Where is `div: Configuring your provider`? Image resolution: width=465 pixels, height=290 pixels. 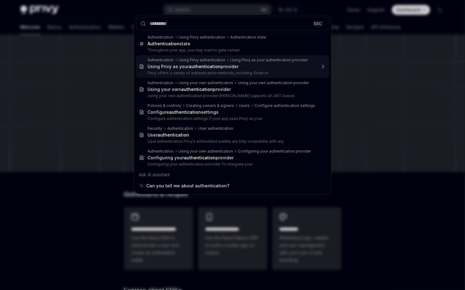 div: Configuring your provider is located at coordinates (191, 158).